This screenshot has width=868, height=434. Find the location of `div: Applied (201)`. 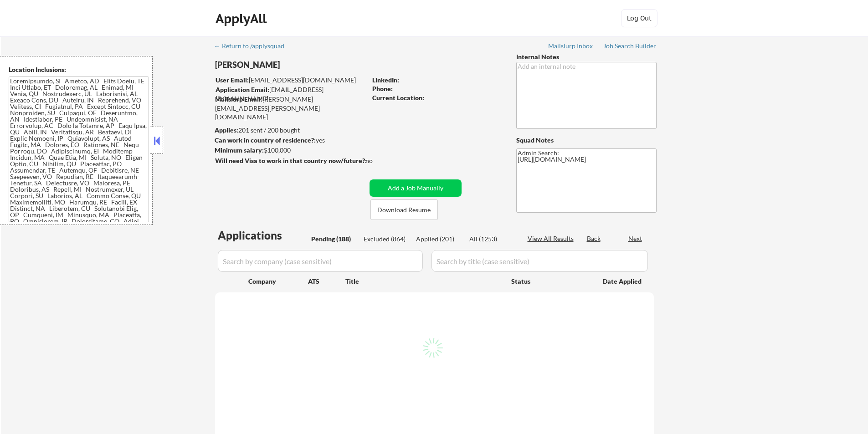

div: Applied (201) is located at coordinates (439, 239).